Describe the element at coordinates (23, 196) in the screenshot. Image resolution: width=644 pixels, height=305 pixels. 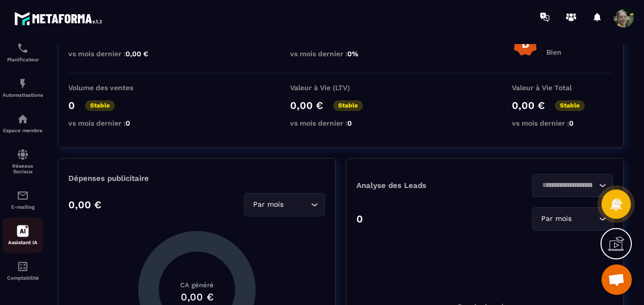
I see `img: email` at that location.